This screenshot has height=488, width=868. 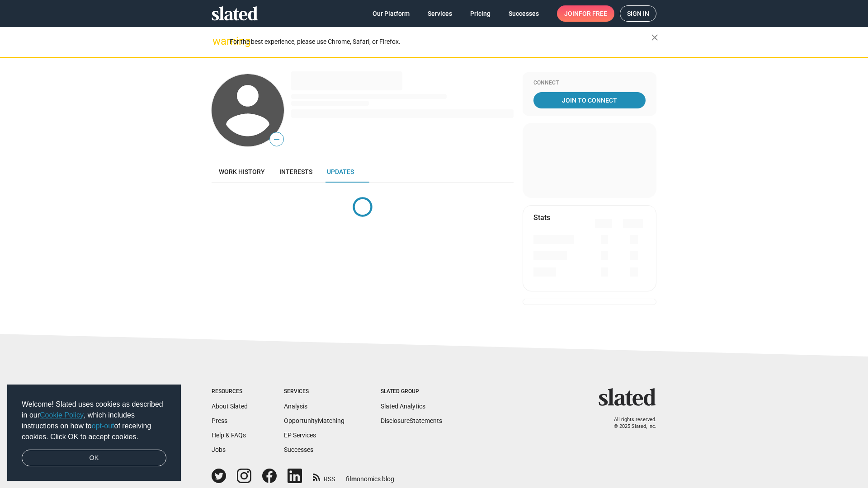 I want to click on span: for free, so click(x=593, y=14).